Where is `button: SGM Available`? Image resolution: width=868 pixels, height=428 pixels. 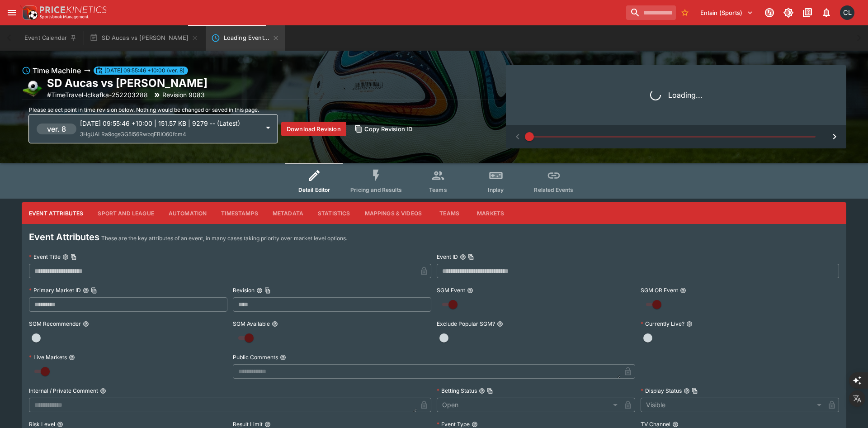
button: SGM Available is located at coordinates (275, 324).